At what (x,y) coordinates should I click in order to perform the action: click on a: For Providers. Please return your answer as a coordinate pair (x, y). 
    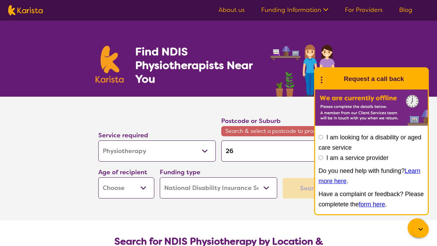
    Looking at the image, I should click on (364, 10).